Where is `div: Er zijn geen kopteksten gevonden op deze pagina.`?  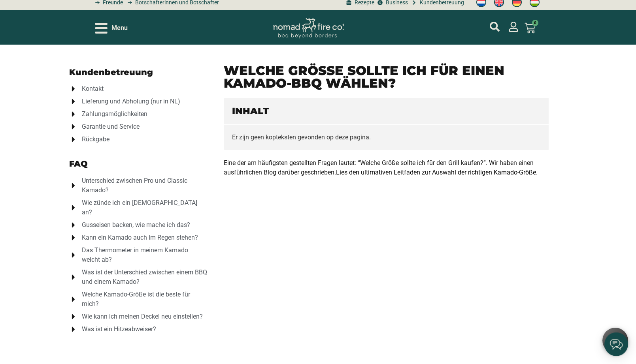
div: Er zijn geen kopteksten gevonden op deze pagina. is located at coordinates (386, 138).